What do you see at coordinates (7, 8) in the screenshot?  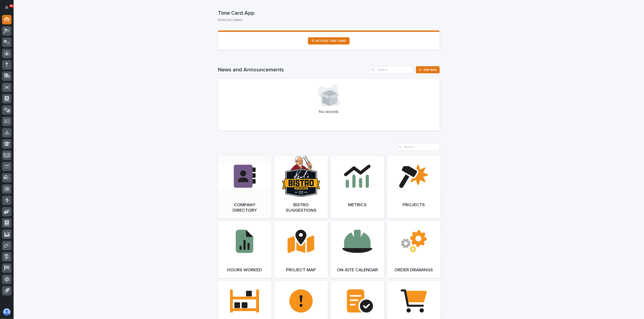 I see `button: Notifications` at bounding box center [7, 8].